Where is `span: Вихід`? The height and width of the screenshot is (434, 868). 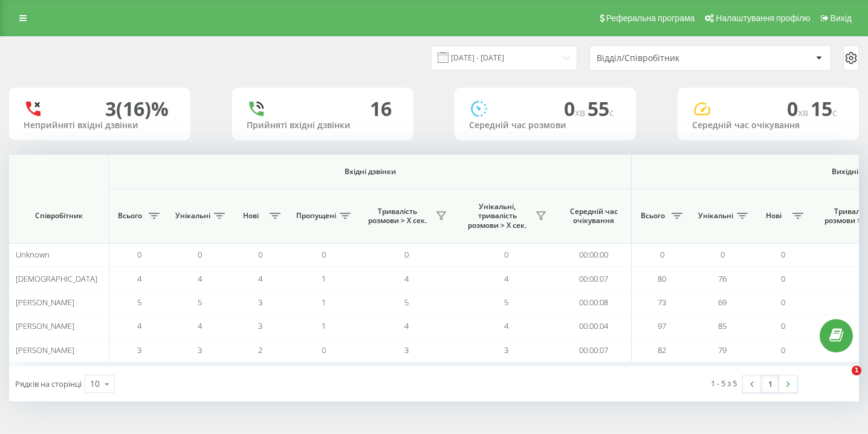 span: Вихід is located at coordinates (841, 18).